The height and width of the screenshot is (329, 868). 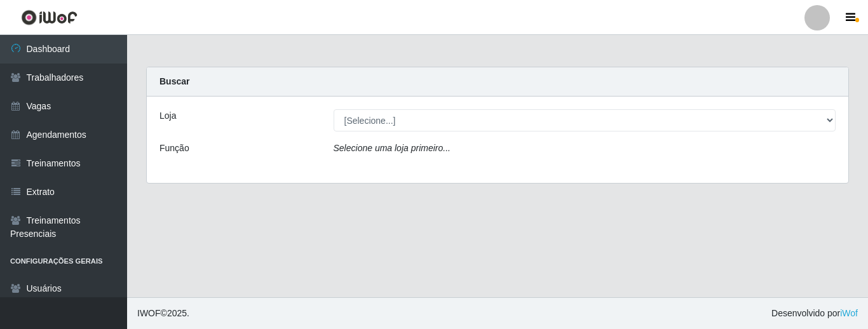 I want to click on span: © 2025 ., so click(x=163, y=313).